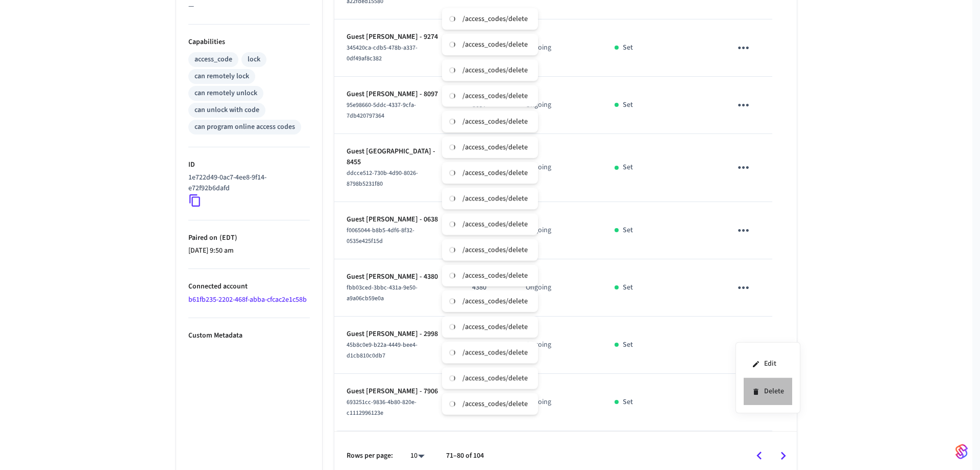 This screenshot has width=980, height=470. What do you see at coordinates (962, 451) in the screenshot?
I see `img: SeamLogoGradient.69752ec5.svg` at bounding box center [962, 451].